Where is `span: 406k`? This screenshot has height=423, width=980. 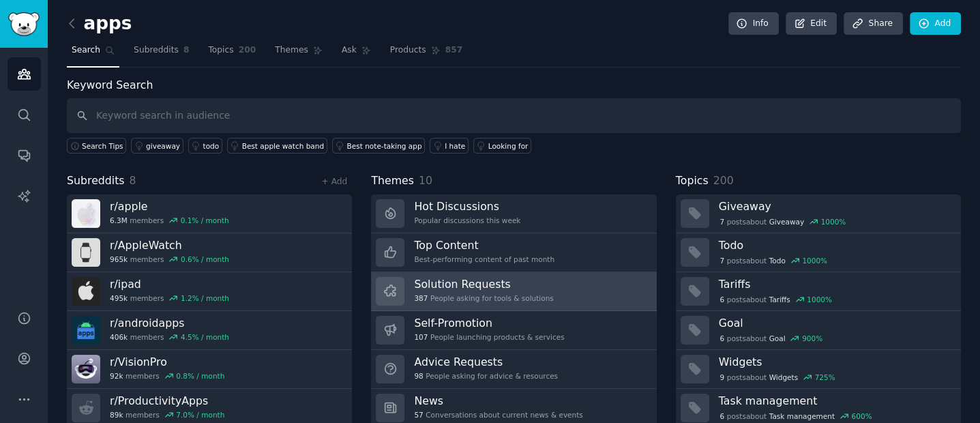 span: 406k is located at coordinates (119, 337).